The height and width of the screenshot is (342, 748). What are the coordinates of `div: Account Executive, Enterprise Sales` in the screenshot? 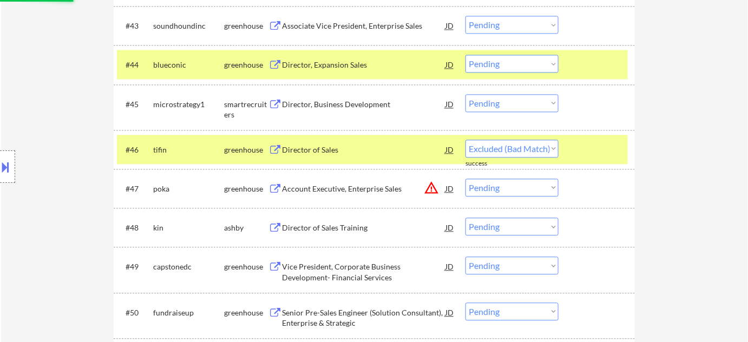 It's located at (364, 189).